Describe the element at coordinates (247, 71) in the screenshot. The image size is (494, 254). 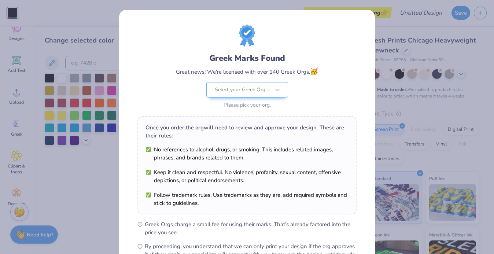
I see `div: Great news! We're licensed with over 140 Greek Orgs.` at that location.